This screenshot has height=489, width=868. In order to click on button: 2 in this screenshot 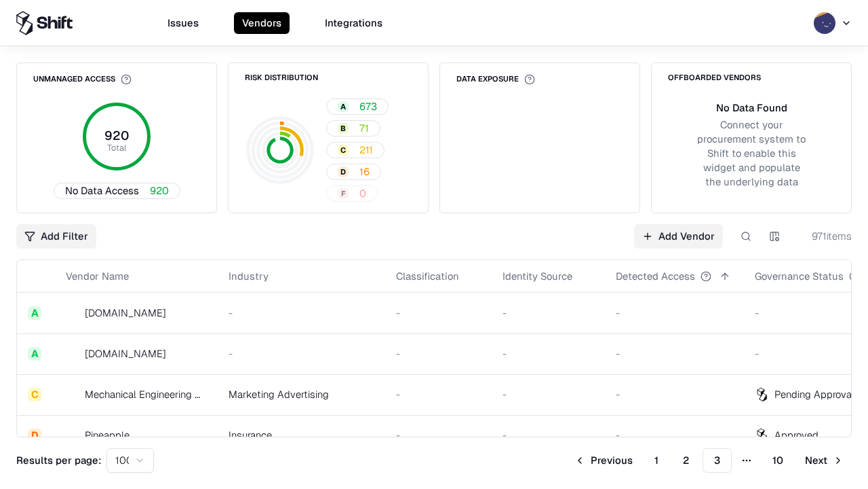, I will do `click(686, 460)`.